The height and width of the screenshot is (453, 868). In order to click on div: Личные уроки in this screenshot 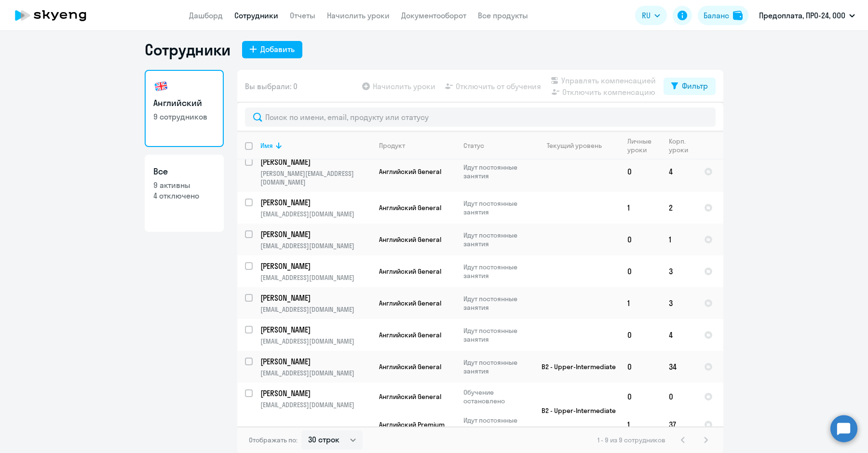, I will do `click(644, 146)`.